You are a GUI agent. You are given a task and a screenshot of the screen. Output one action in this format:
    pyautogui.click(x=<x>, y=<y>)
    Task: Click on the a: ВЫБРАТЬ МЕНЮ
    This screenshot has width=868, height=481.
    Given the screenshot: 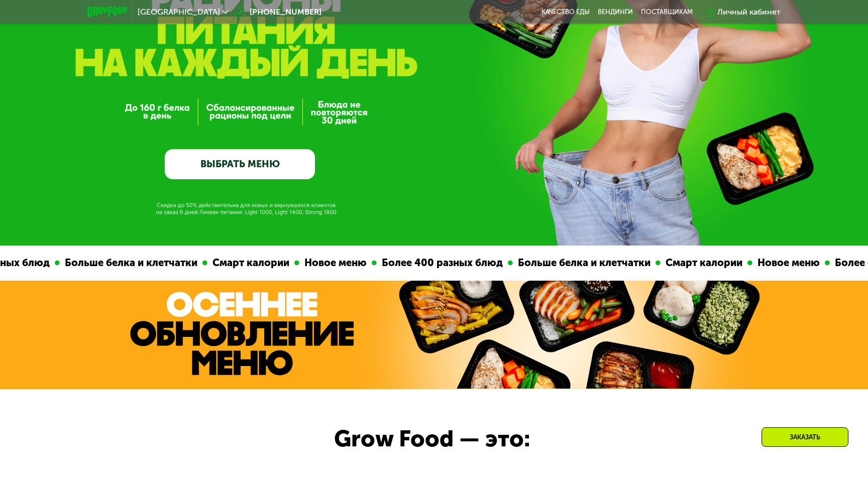 What is the action you would take?
    pyautogui.click(x=239, y=164)
    